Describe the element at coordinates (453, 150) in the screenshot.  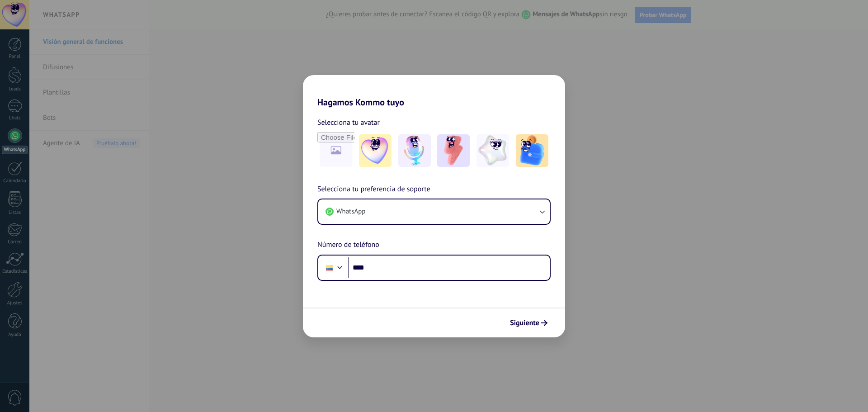
I see `img: -3.jpeg` at that location.